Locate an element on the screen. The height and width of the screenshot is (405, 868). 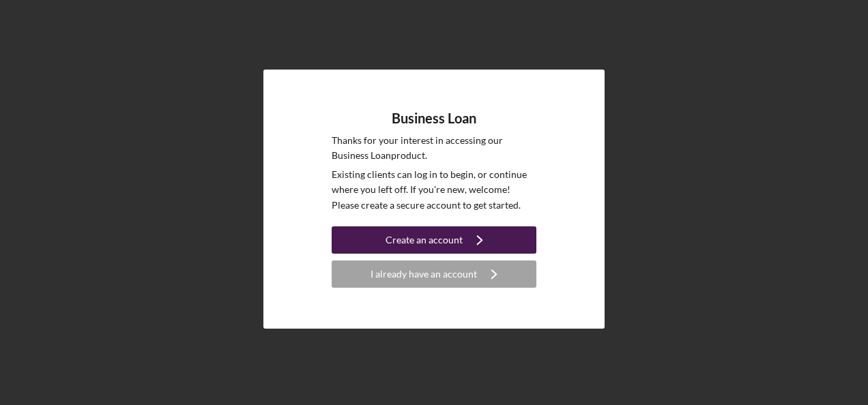
p: Existing clients can log in to begin, or continue where you left off. If you're new, welcome! Ple... is located at coordinates (434, 190).